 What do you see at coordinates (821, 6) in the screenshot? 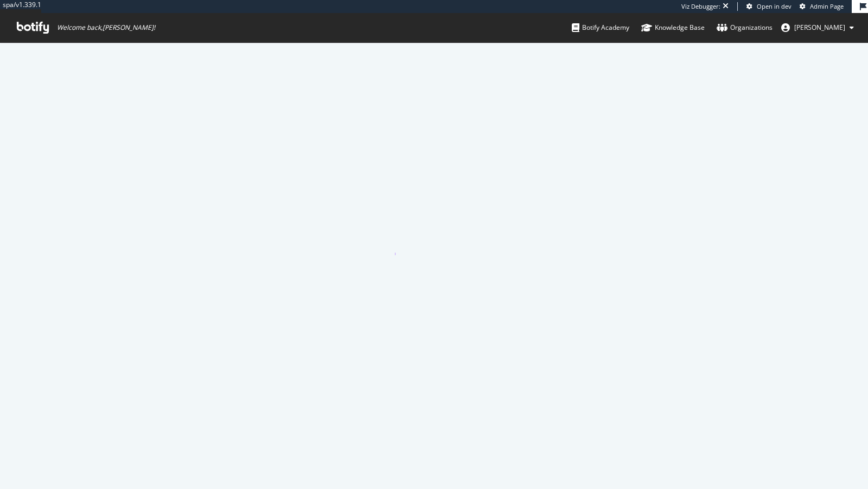
I see `a: Admin Page` at bounding box center [821, 6].